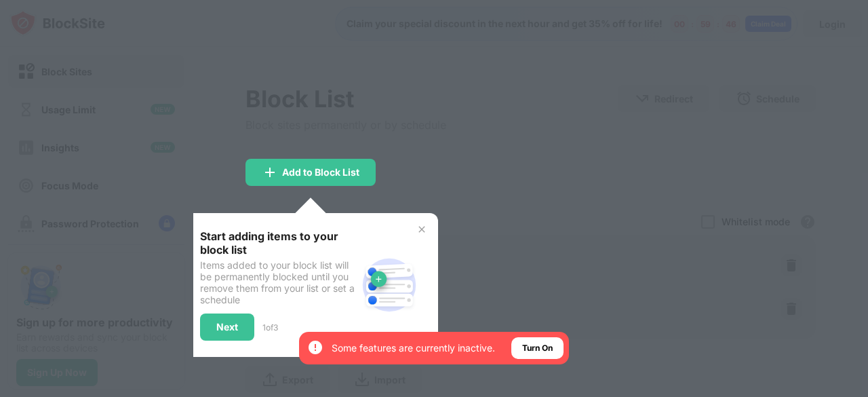 The image size is (868, 397). Describe the element at coordinates (227, 327) in the screenshot. I see `div: Next` at that location.